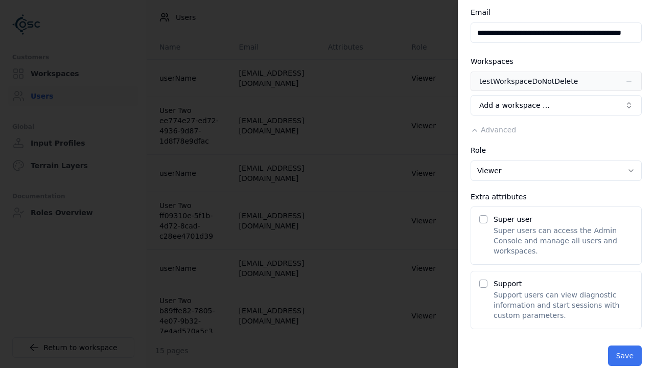 This screenshot has height=368, width=654. I want to click on label: Role, so click(478, 150).